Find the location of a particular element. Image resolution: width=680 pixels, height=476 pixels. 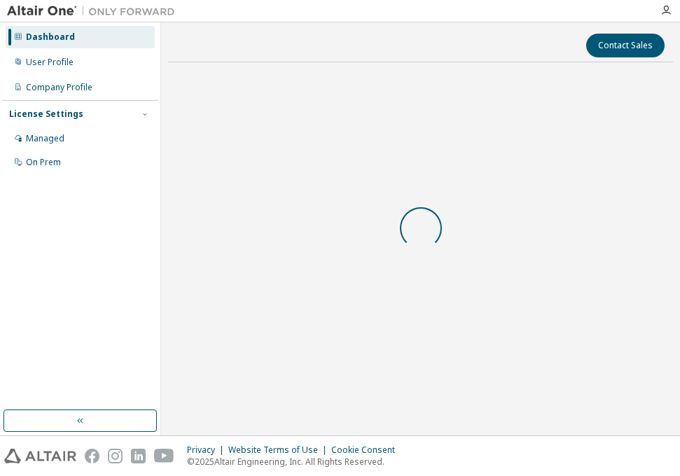

div: License Settings is located at coordinates (46, 114).